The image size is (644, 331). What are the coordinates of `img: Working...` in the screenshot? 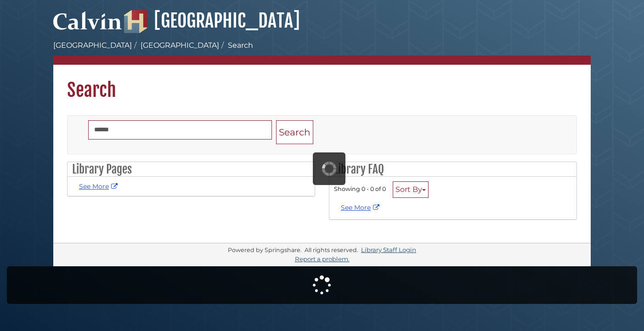 It's located at (329, 168).